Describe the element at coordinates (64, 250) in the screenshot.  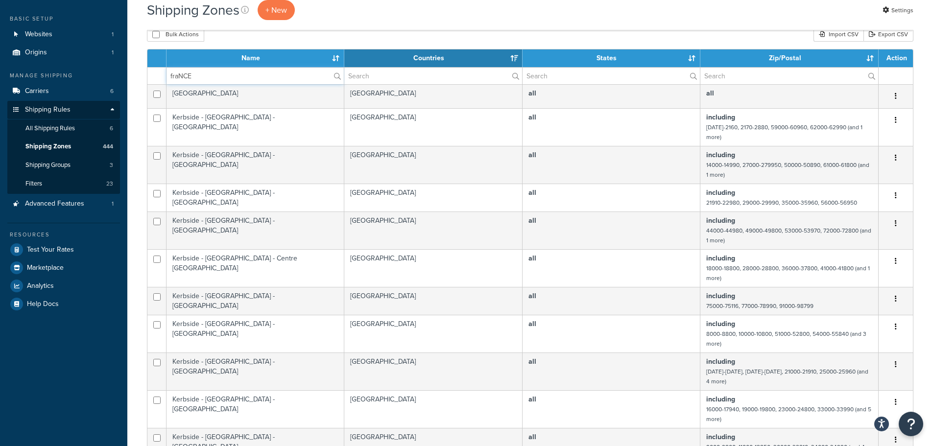
I see `a: Test Your Rates` at that location.